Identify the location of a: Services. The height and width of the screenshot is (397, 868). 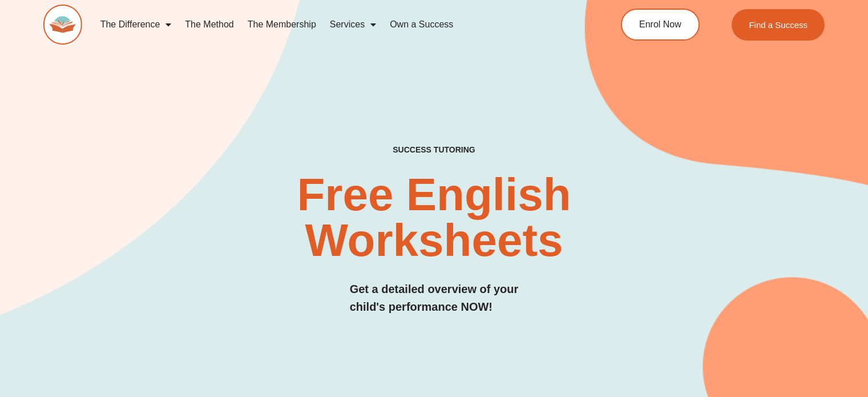
(353, 25).